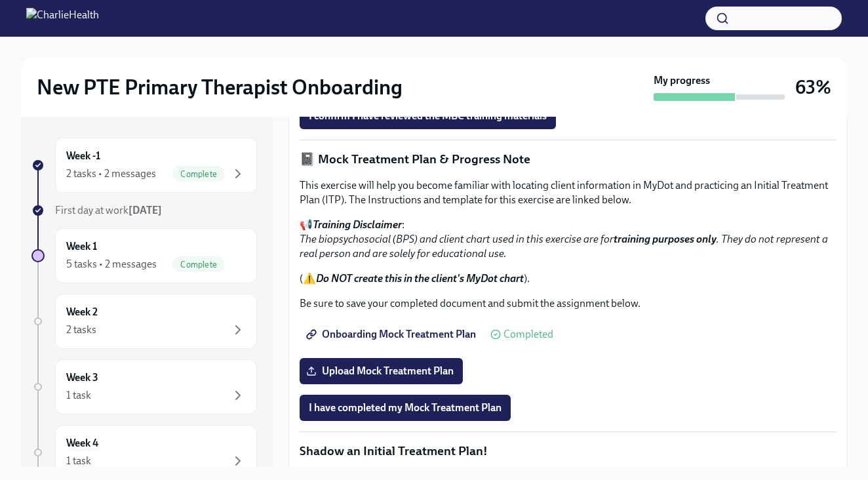 The width and height of the screenshot is (868, 480). Describe the element at coordinates (665, 239) in the screenshot. I see `strong: training purposes only` at that location.